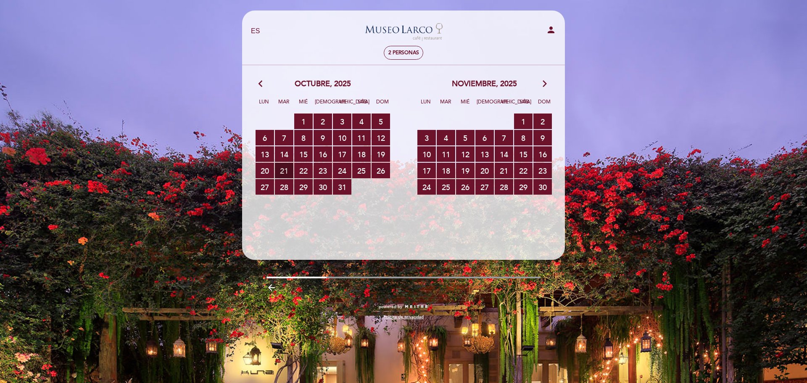 The width and height of the screenshot is (807, 383). I want to click on span: powered by, so click(390, 307).